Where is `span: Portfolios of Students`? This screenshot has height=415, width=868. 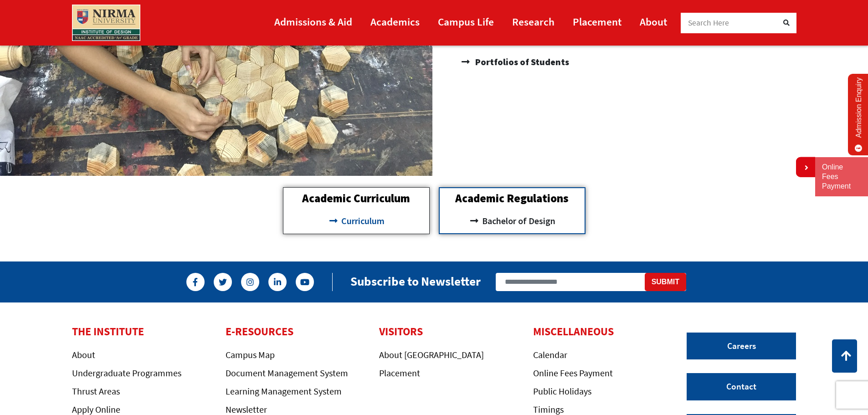 span: Portfolios of Students is located at coordinates (521, 62).